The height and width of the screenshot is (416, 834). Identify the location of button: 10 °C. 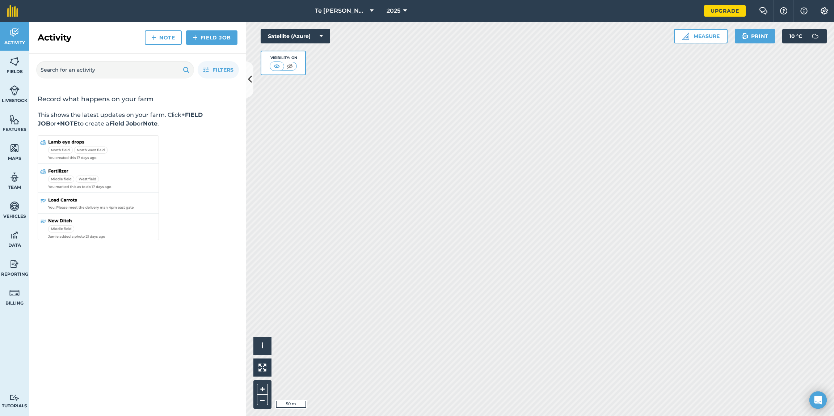
(805, 36).